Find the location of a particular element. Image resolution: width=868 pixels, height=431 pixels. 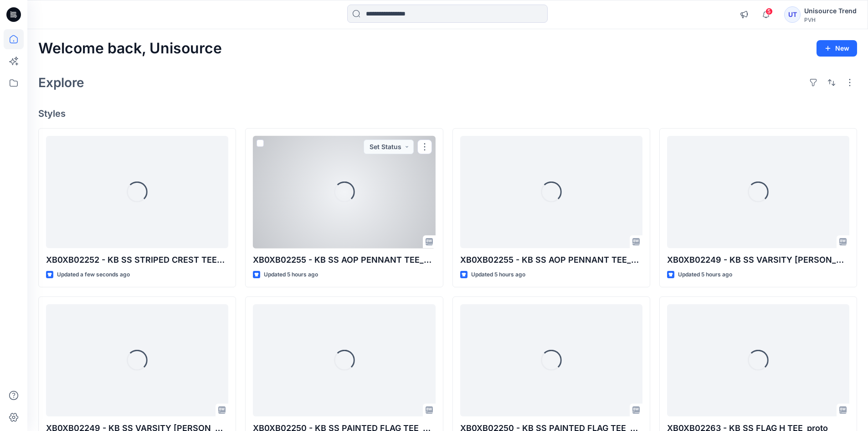

h4: Styles is located at coordinates (448, 114).